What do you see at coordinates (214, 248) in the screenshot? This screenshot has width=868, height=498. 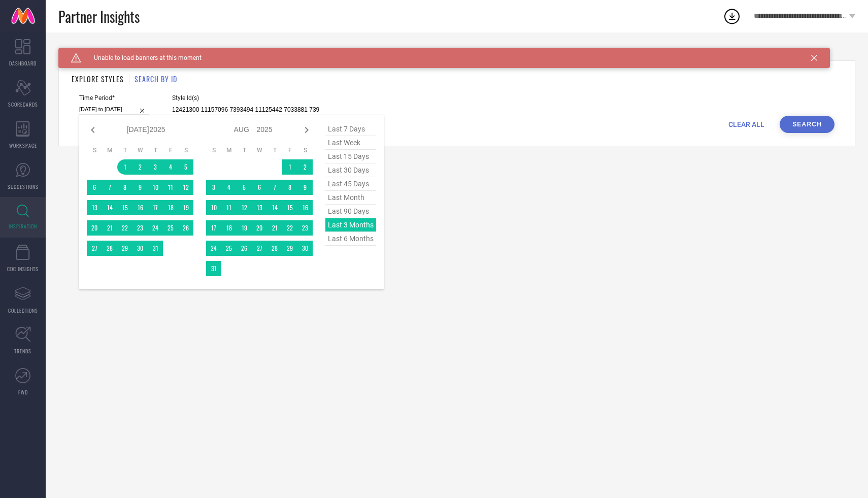 I see `td: Sun Aug 24 2025` at bounding box center [214, 248].